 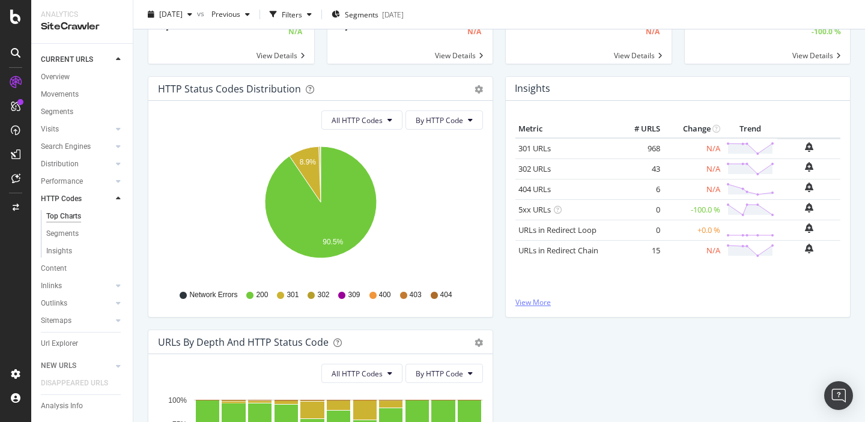 I want to click on span: vs, so click(x=202, y=13).